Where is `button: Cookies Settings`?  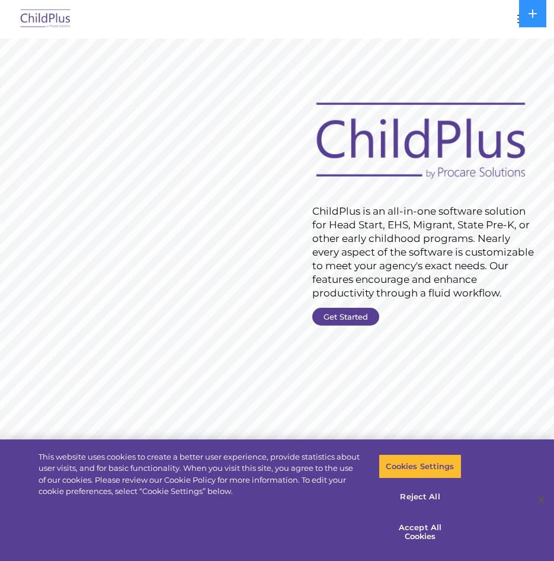 button: Cookies Settings is located at coordinates (420, 466).